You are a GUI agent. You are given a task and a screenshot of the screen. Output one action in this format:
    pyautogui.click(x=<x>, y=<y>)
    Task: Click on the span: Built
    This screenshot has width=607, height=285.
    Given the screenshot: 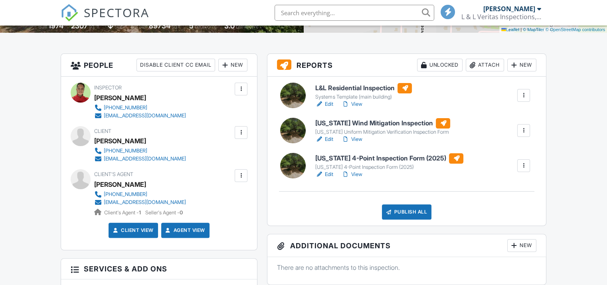 What is the action you would take?
    pyautogui.click(x=43, y=26)
    